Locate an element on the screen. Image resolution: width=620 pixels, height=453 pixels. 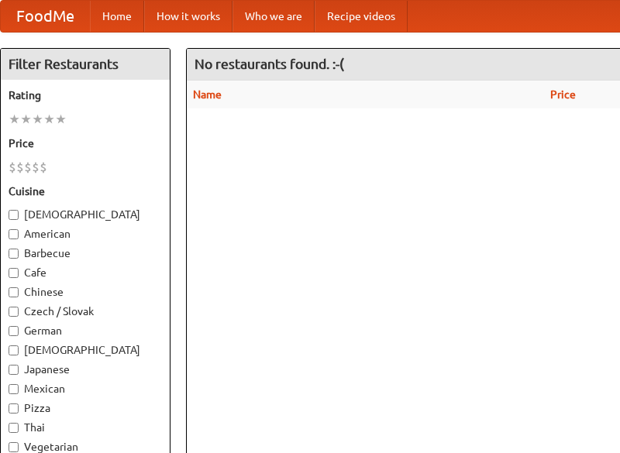
input: Mexican is located at coordinates (13, 389).